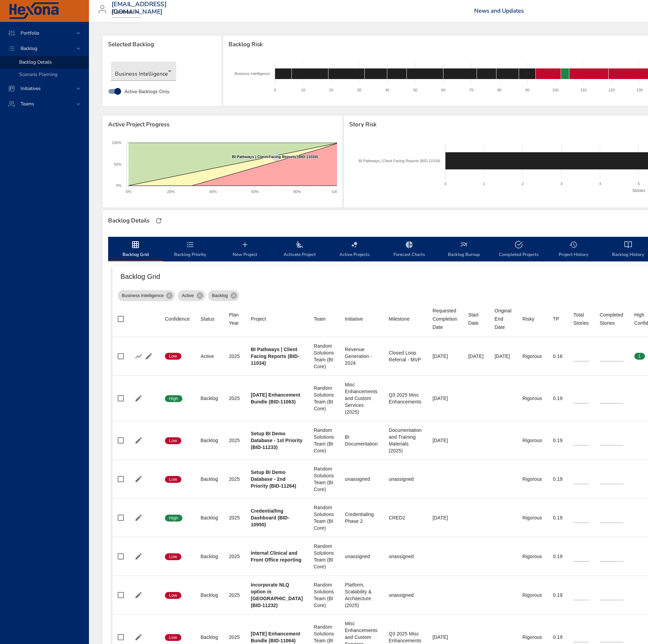 This screenshot has width=648, height=644. I want to click on text: 20, so click(331, 90).